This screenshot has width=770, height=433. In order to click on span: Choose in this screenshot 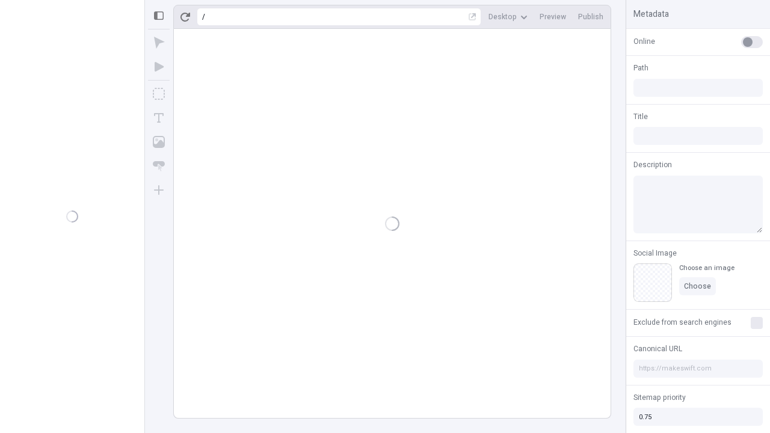, I will do `click(697, 286)`.